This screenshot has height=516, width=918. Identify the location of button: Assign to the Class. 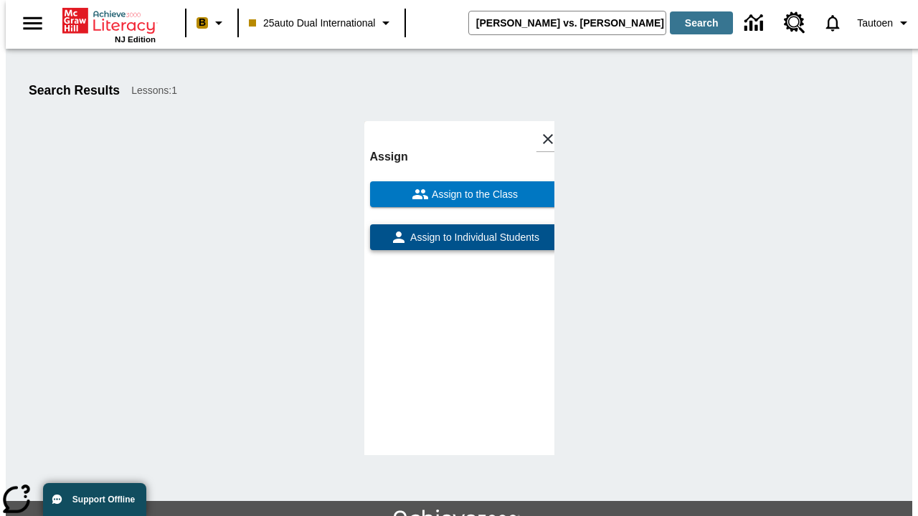
(465, 194).